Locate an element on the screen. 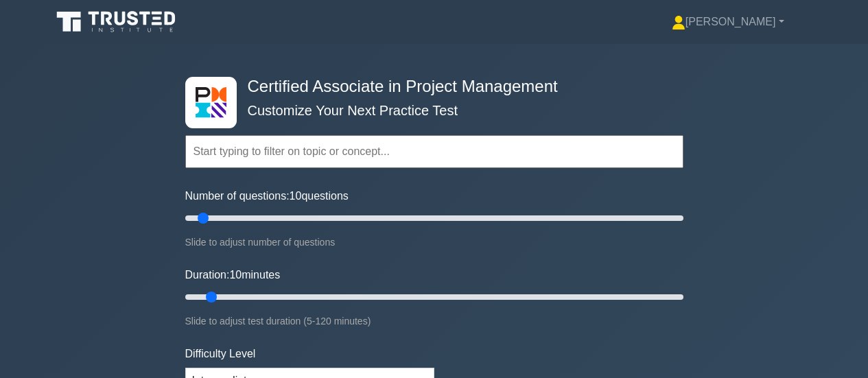 The image size is (868, 378). h4: Certified Associate in Project Management is located at coordinates (429, 86).